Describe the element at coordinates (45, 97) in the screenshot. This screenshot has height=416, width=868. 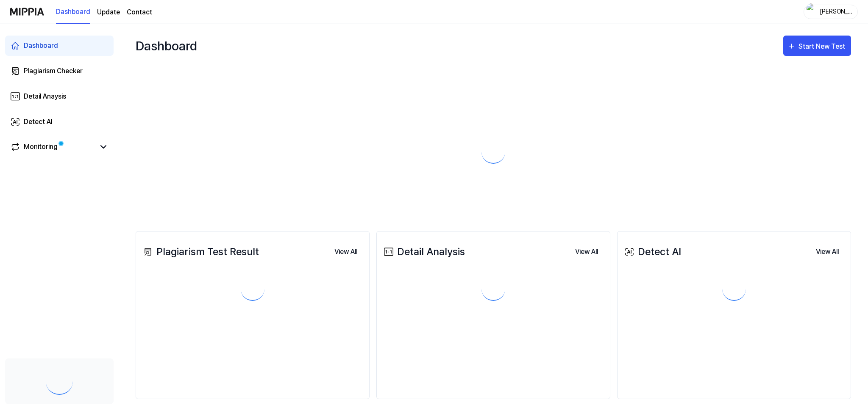
I see `div: Detail Anaysis` at that location.